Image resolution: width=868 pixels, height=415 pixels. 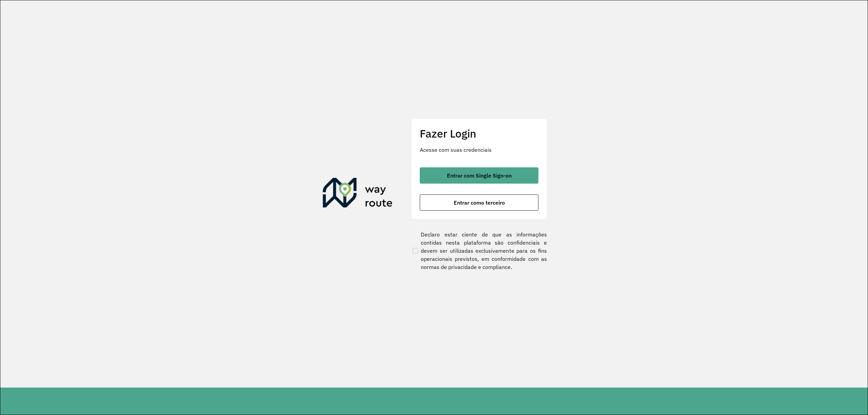 What do you see at coordinates (479, 250) in the screenshot?
I see `label: Declaro estar ciente de que as informações contidas nesta plataforma são confidenciais e devem se...` at bounding box center [479, 250].